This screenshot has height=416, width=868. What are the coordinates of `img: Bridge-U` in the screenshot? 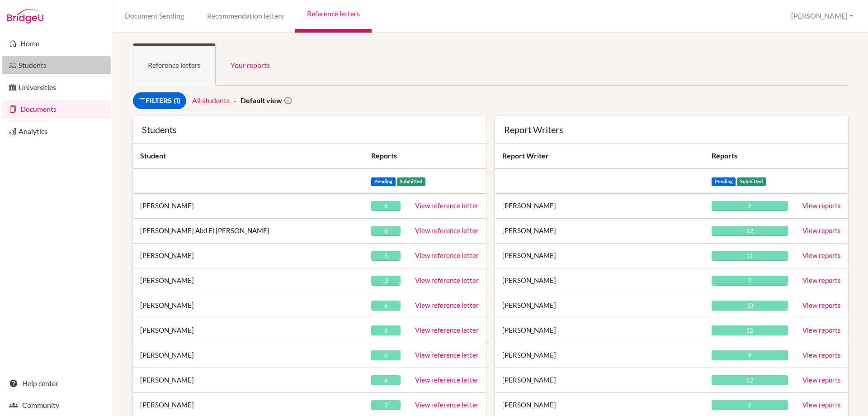 It's located at (25, 16).